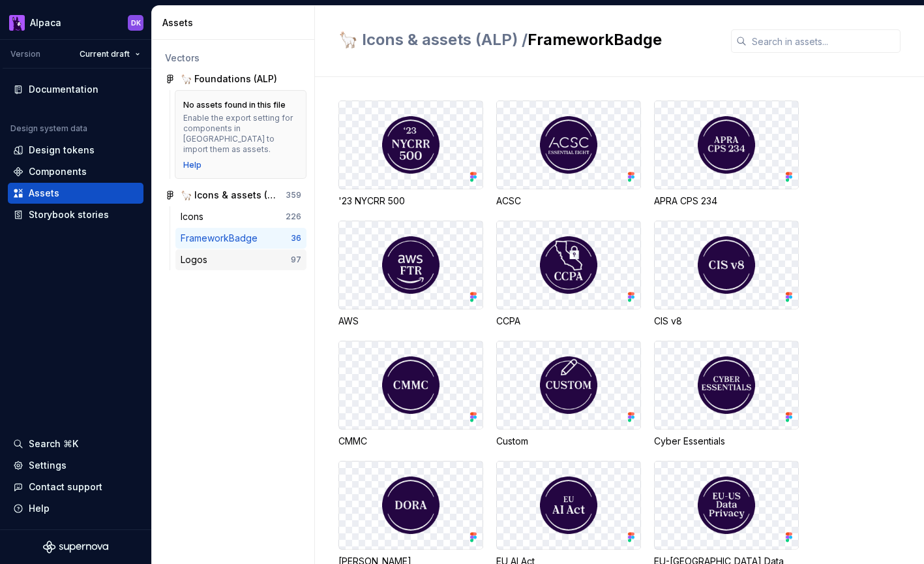 The height and width of the screenshot is (564, 924). What do you see at coordinates (192, 165) in the screenshot?
I see `a: Help` at bounding box center [192, 165].